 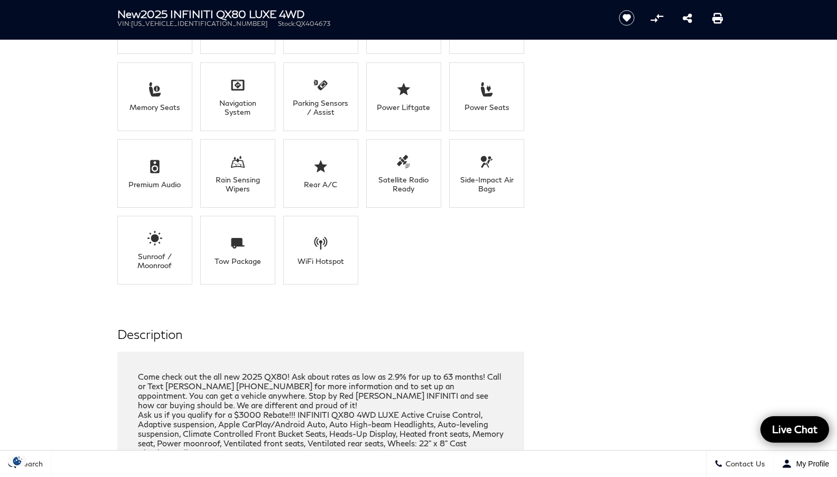 What do you see at coordinates (321, 334) in the screenshot?
I see `h2: Description` at bounding box center [321, 334].